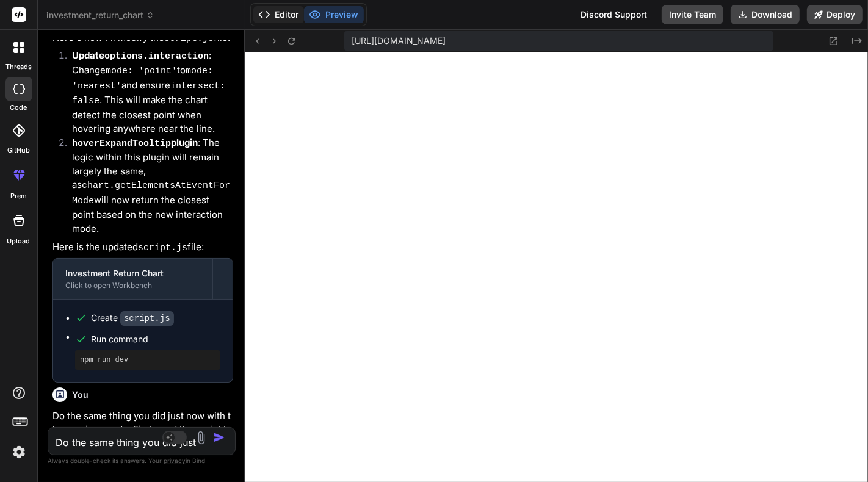 Image resolution: width=868 pixels, height=482 pixels. Describe the element at coordinates (19, 196) in the screenshot. I see `label: prem` at that location.